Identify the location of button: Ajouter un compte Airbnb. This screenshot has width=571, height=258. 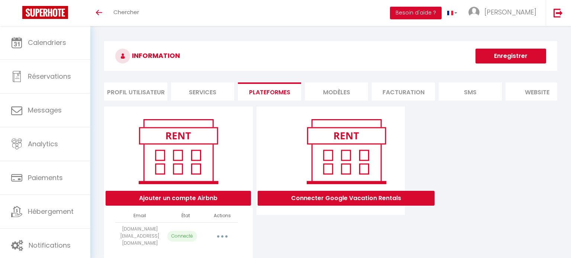
(178, 198).